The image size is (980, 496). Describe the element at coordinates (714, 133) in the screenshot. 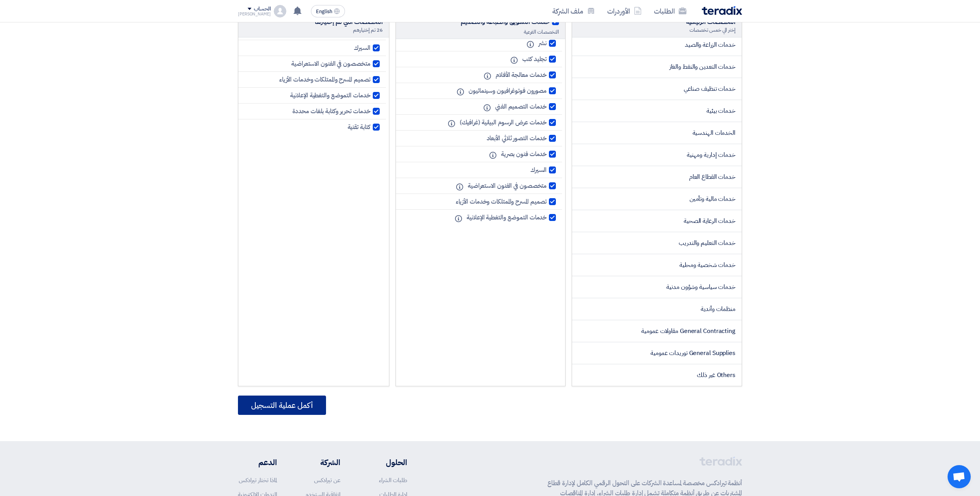

I see `span: الخدمات الهندسية` at that location.